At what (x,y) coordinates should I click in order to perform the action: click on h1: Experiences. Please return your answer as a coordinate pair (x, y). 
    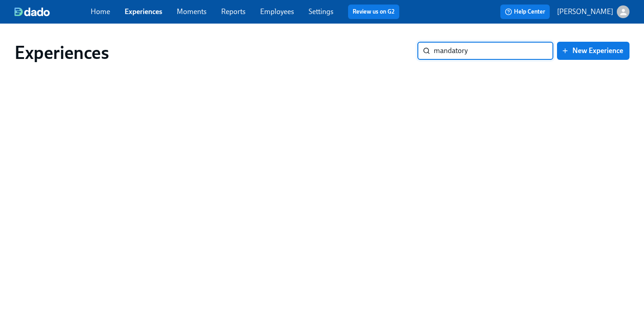
    Looking at the image, I should click on (62, 52).